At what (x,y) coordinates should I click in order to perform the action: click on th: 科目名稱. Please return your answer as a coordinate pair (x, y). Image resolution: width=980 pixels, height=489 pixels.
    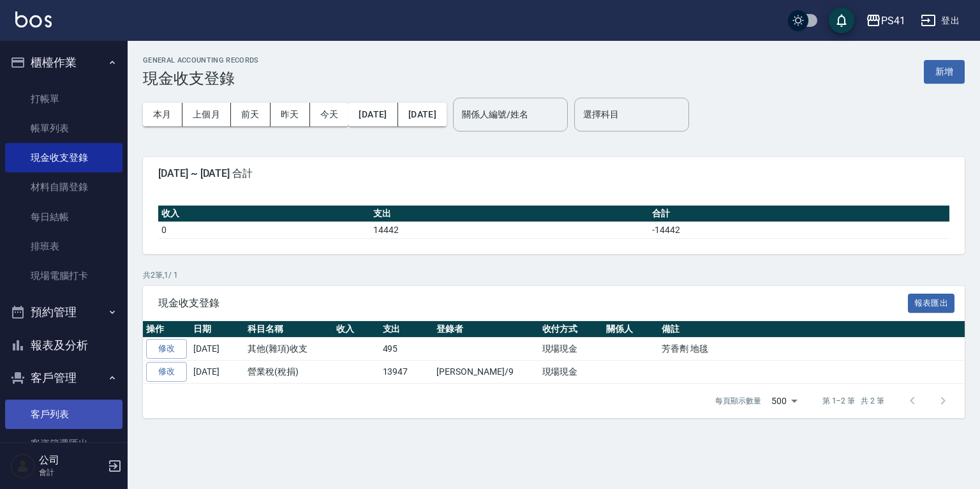
    Looking at the image, I should click on (288, 329).